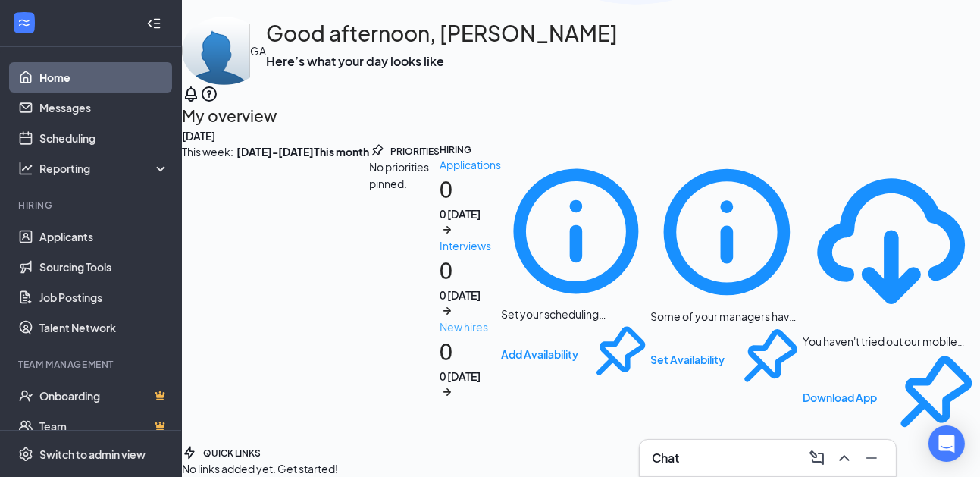  I want to click on div: Switch to admin view, so click(93, 454).